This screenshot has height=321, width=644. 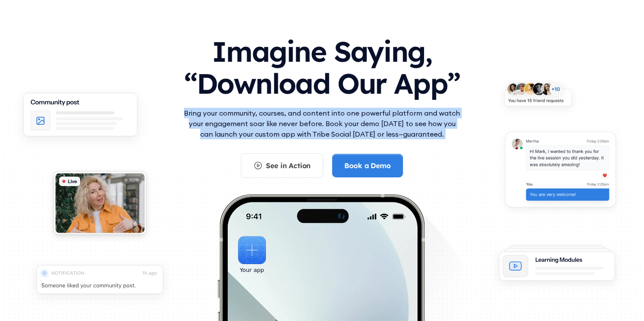 I want to click on img: An illustration of Live video, so click(x=100, y=205).